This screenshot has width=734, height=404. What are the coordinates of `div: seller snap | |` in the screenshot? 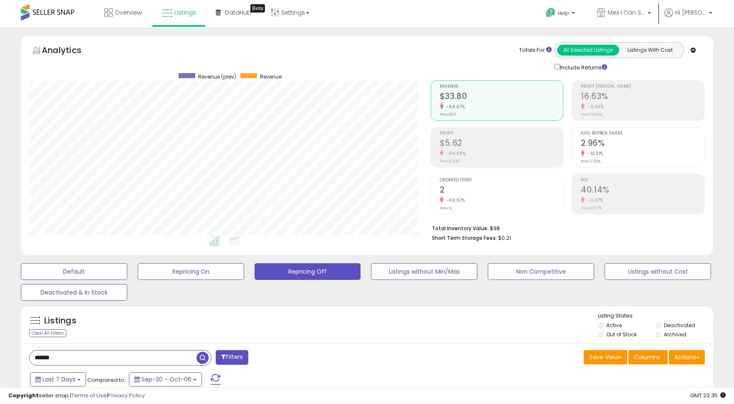 It's located at (76, 395).